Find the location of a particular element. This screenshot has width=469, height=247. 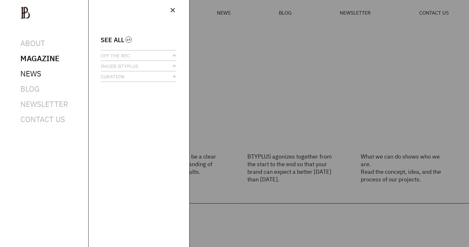

span: INSIDE BTYPLUS is located at coordinates (119, 66).